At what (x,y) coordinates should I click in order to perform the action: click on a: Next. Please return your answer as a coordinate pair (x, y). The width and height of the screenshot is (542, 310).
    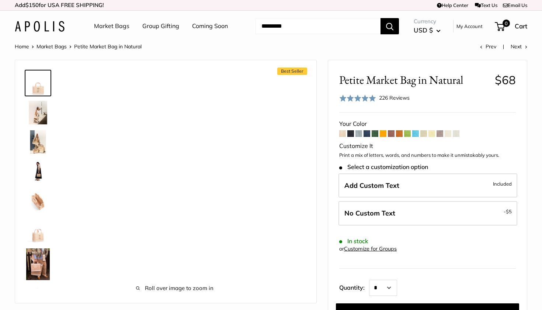
    Looking at the image, I should click on (518, 46).